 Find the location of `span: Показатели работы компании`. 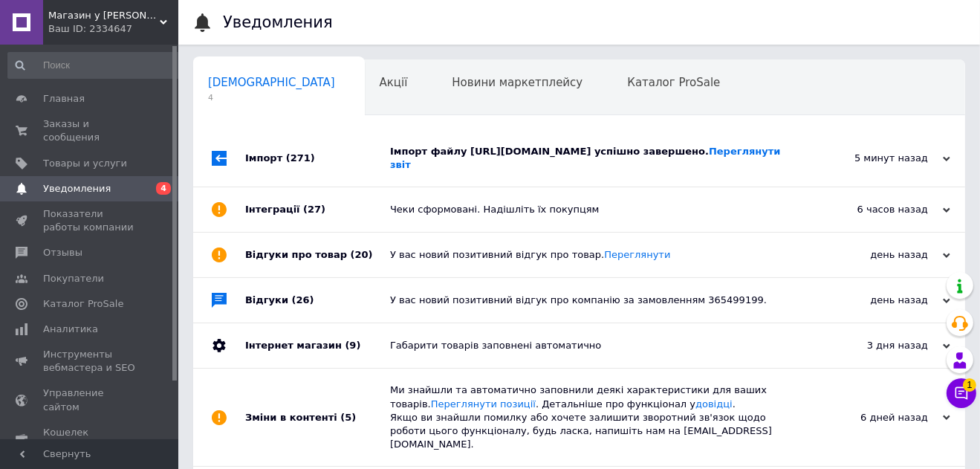

span: Показатели работы компании is located at coordinates (90, 221).